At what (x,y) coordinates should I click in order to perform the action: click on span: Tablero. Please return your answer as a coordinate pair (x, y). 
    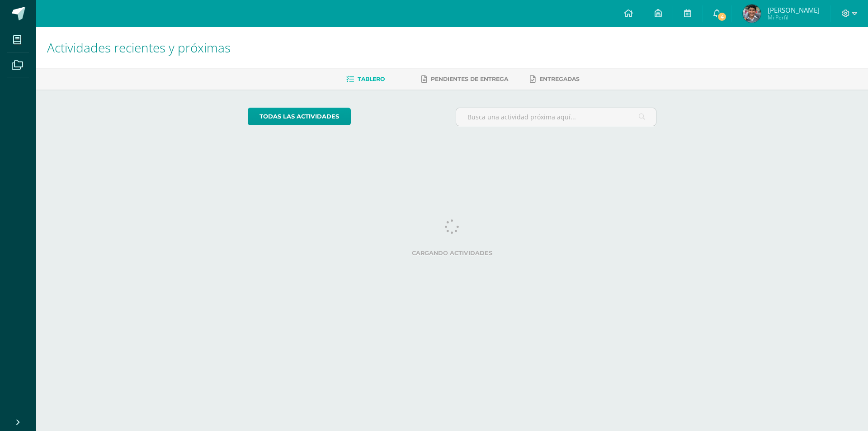
    Looking at the image, I should click on (371, 79).